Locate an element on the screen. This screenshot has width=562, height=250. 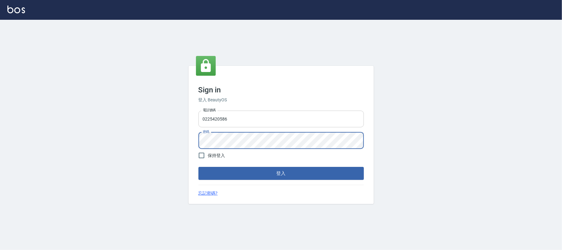
h6: 登入 BeautyOS is located at coordinates (281, 100).